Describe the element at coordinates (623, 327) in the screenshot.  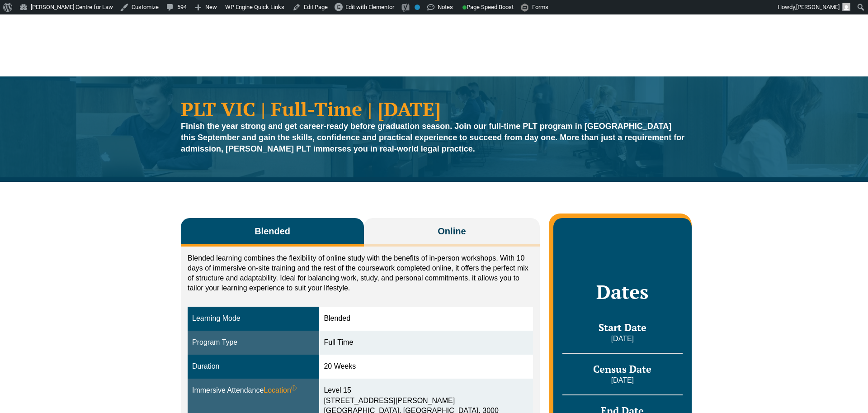
I see `span: Start Date` at that location.